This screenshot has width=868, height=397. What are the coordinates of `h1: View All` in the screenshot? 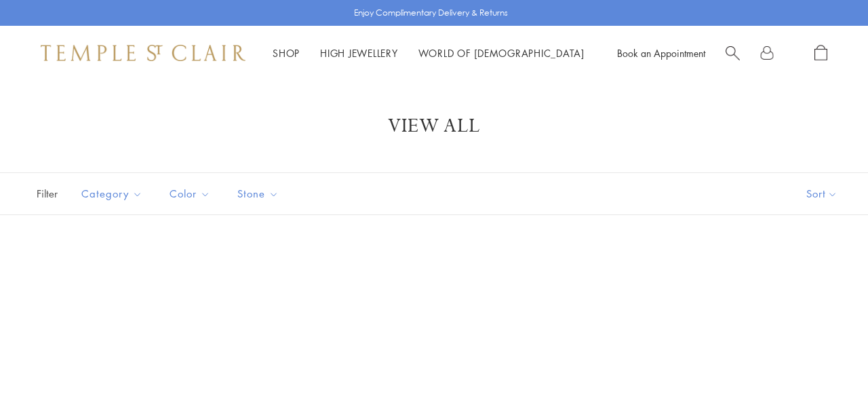 It's located at (434, 126).